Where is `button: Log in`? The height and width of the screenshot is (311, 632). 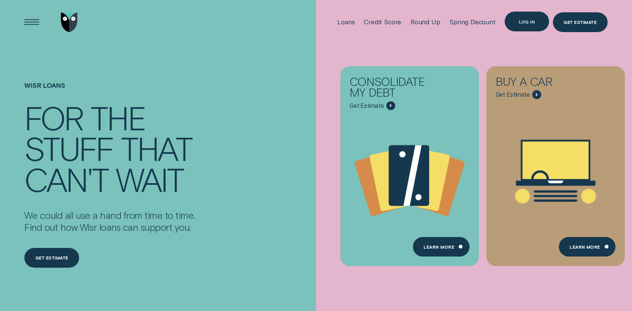
button: Log in is located at coordinates (527, 21).